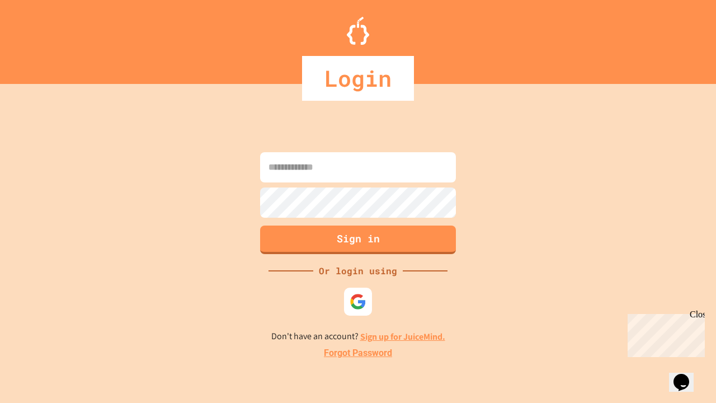 Image resolution: width=716 pixels, height=403 pixels. Describe the element at coordinates (358, 240) in the screenshot. I see `button: Sign in` at that location.